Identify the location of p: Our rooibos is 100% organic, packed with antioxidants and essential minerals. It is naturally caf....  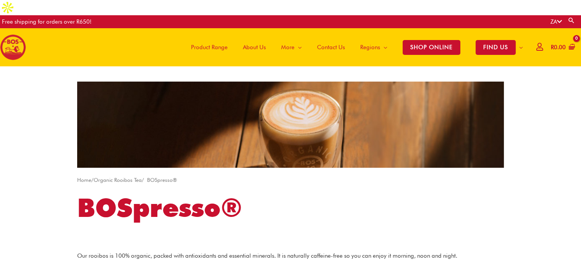
(290, 256).